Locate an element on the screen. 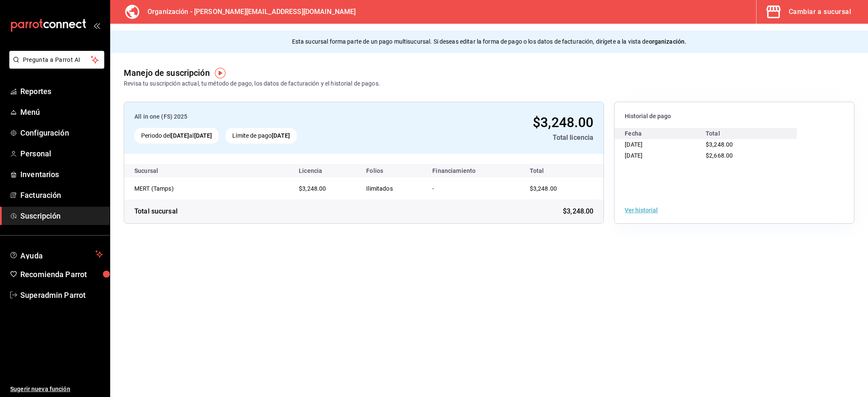 This screenshot has height=397, width=868. span: Inventarios is located at coordinates (61, 174).